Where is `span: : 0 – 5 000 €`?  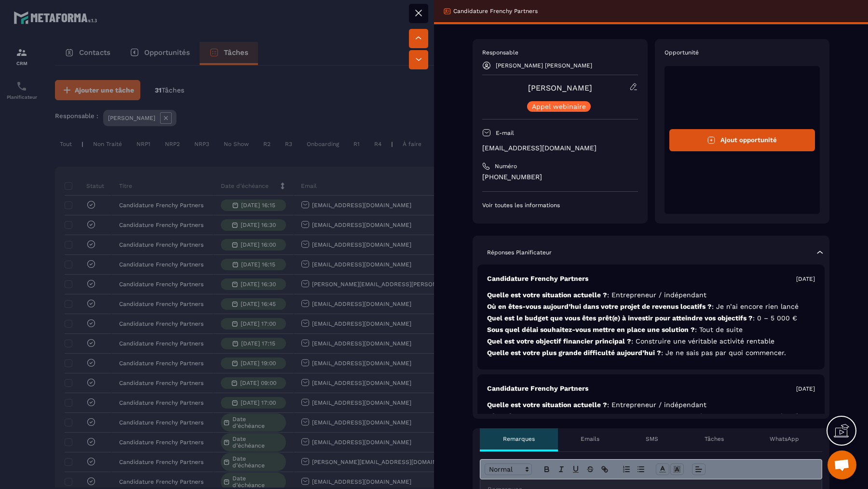 span: : 0 – 5 000 € is located at coordinates (775, 319).